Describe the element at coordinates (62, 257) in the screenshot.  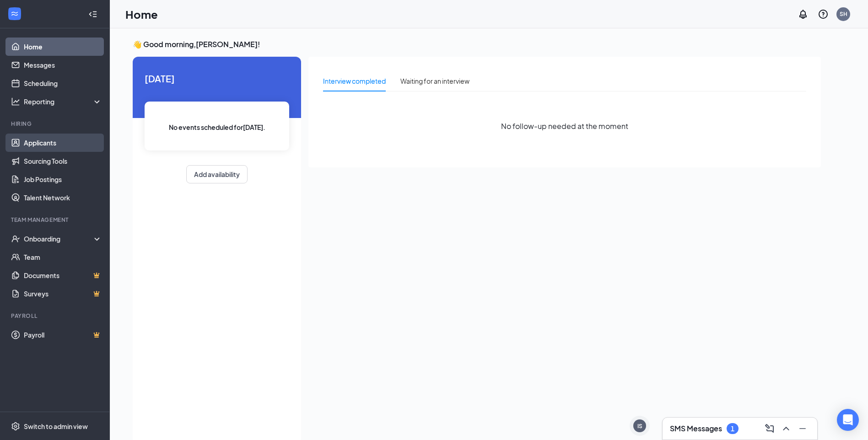
I see `a: Team` at that location.